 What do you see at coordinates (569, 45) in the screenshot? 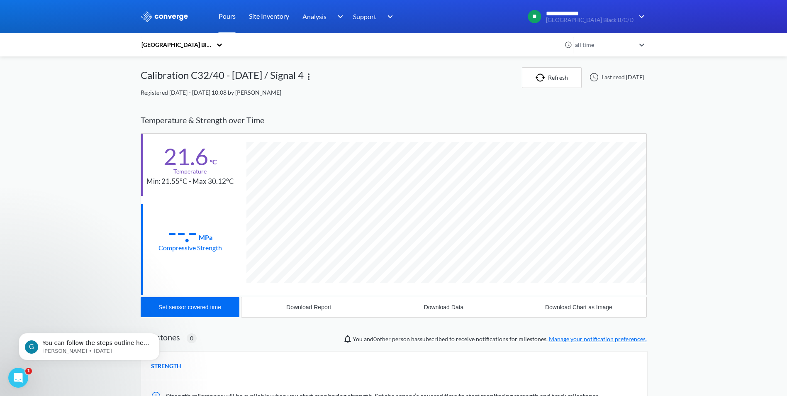
I see `img: icon-clock.svg` at bounding box center [569, 45].